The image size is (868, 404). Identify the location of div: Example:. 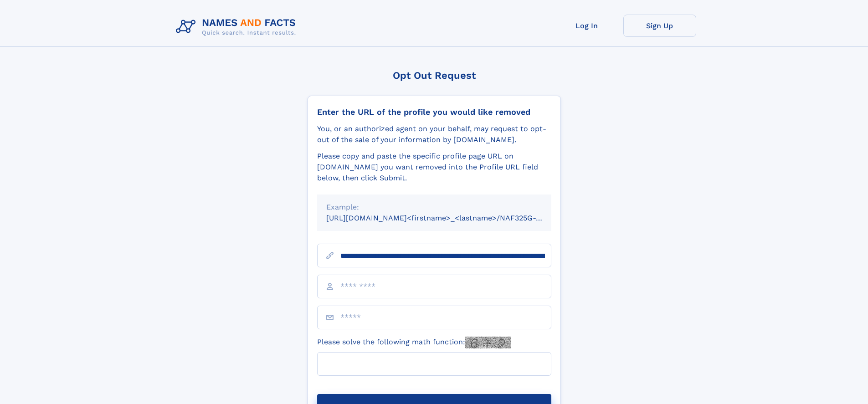
(434, 207).